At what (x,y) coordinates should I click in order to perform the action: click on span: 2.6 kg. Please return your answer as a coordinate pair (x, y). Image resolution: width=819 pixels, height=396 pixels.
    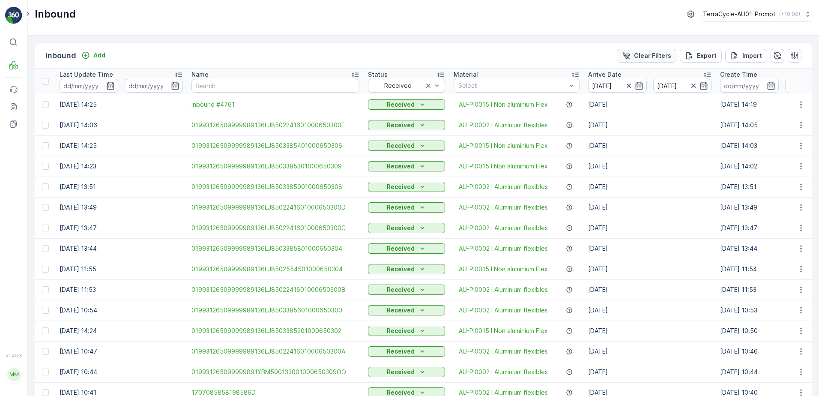
    Looking at the image, I should click on (57, 200).